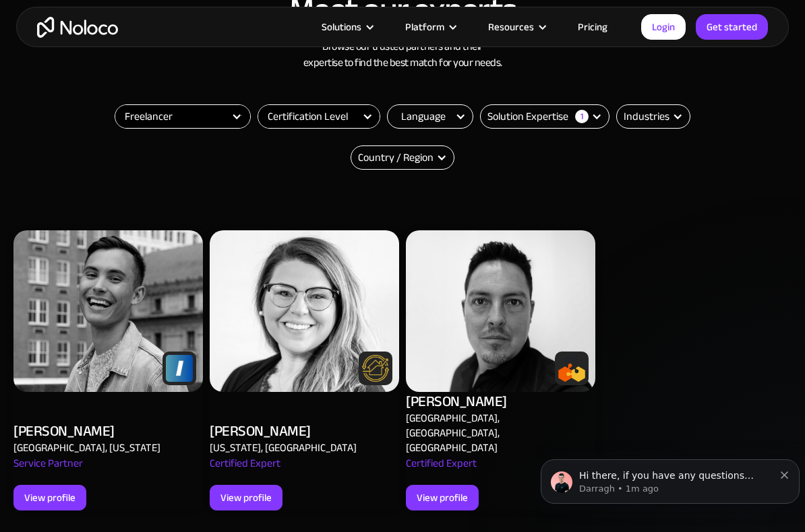 This screenshot has height=532, width=805. I want to click on a: Login, so click(664, 27).